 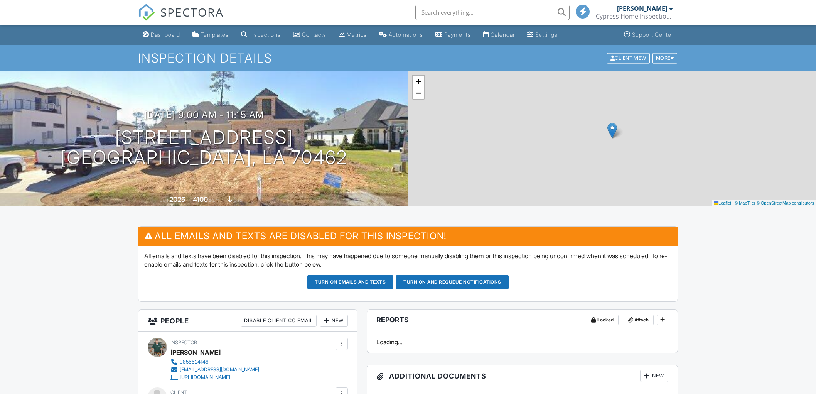 I want to click on a: © MapTiler, so click(x=745, y=203).